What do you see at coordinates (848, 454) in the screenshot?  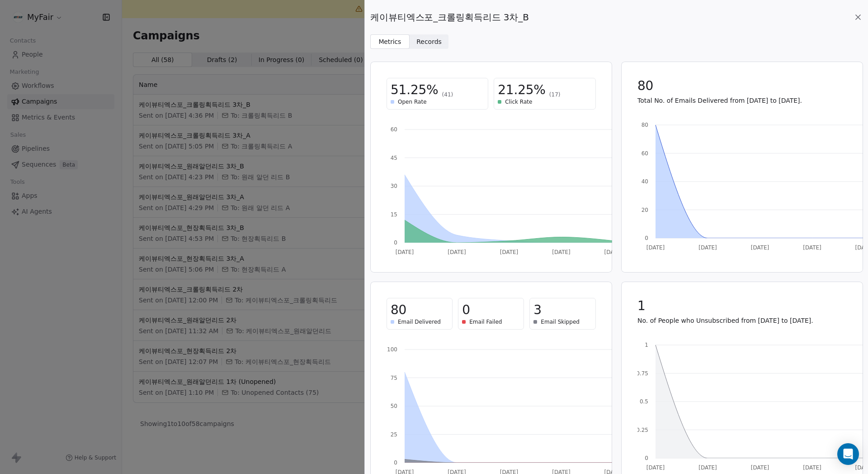 I see `div: Open Intercom Messenger` at bounding box center [848, 454].